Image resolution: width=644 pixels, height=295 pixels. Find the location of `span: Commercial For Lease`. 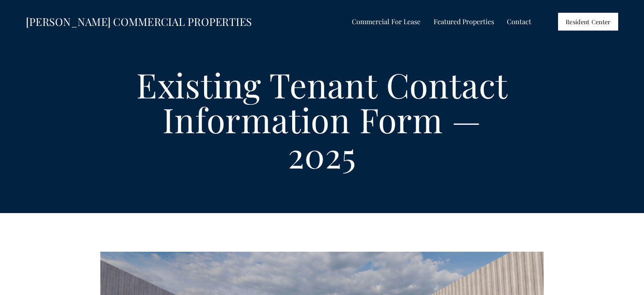

span: Commercial For Lease is located at coordinates (387, 22).